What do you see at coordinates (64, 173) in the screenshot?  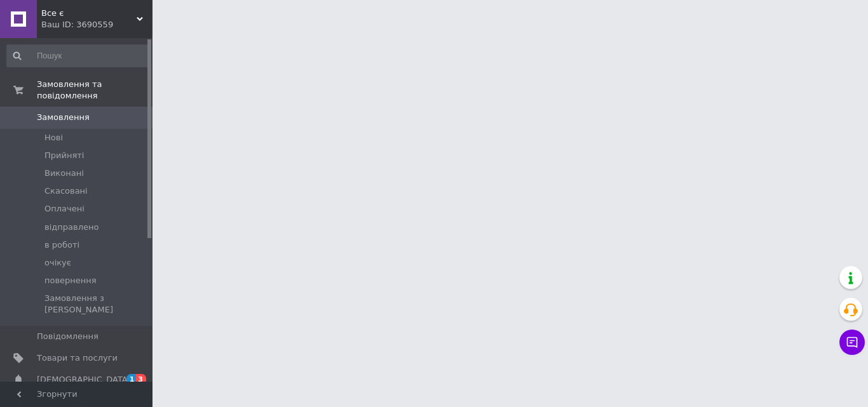 I see `span: Виконані` at bounding box center [64, 173].